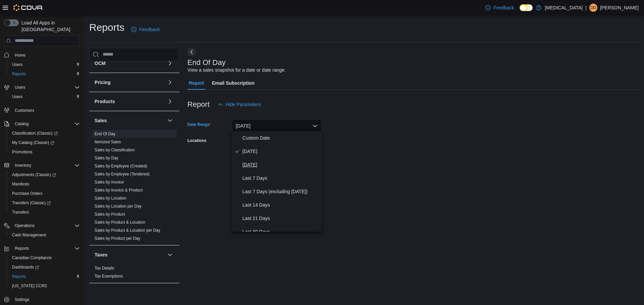 The width and height of the screenshot is (644, 305). What do you see at coordinates (237, 70) in the screenshot?
I see `div: View a sales snapshot for a date or date range.` at bounding box center [237, 70].